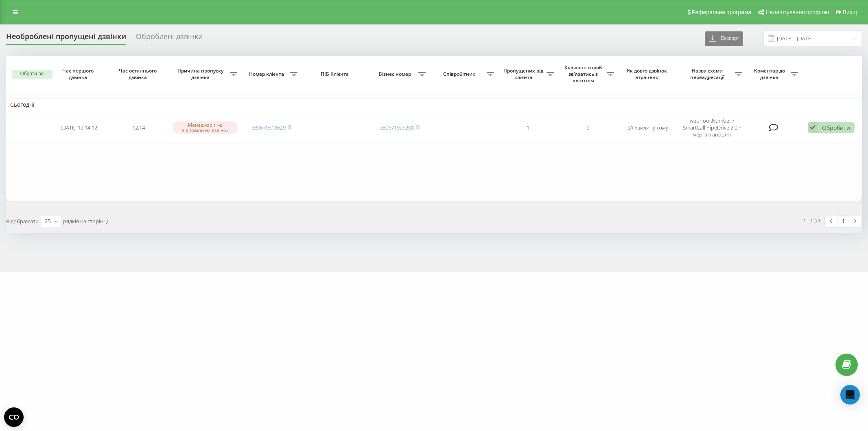  Describe the element at coordinates (79, 74) in the screenshot. I see `span: Час першого дзвінка` at that location.